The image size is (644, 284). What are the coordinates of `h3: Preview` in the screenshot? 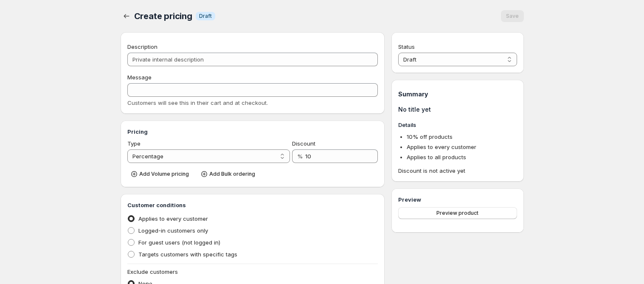 It's located at (457, 199).